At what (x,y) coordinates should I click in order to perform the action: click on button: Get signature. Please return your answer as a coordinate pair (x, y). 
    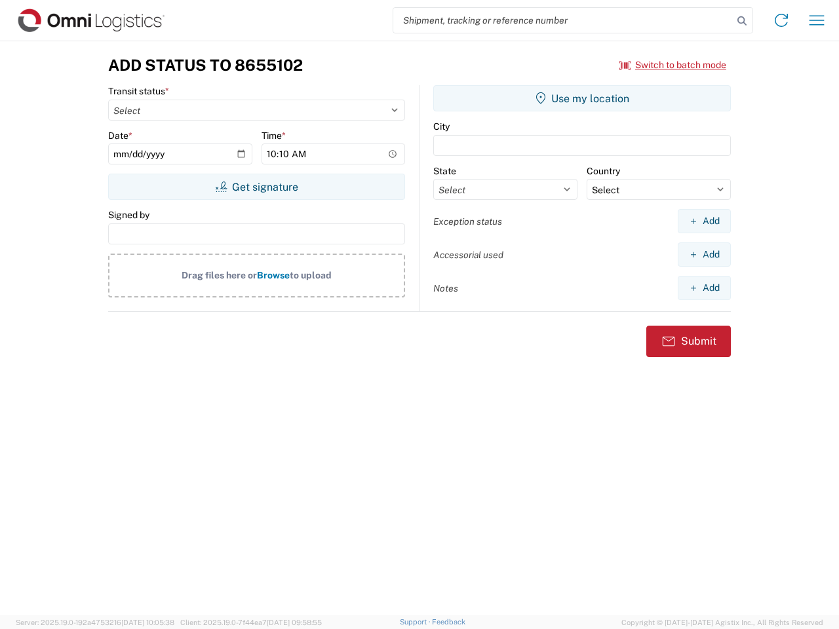
    Looking at the image, I should click on (256, 187).